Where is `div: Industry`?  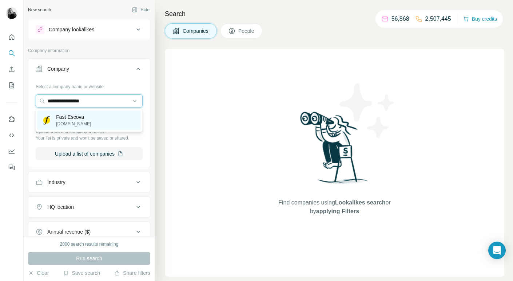
div: Industry is located at coordinates (56, 182).